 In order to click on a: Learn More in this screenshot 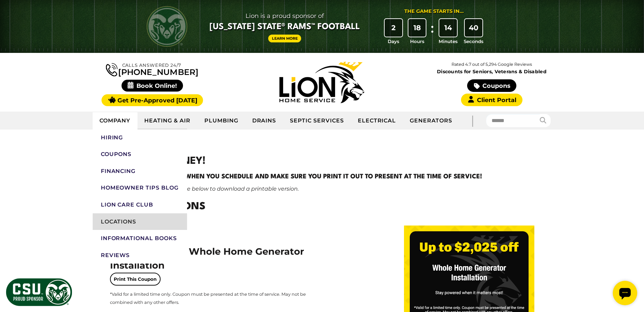, I will do `click(285, 38)`.